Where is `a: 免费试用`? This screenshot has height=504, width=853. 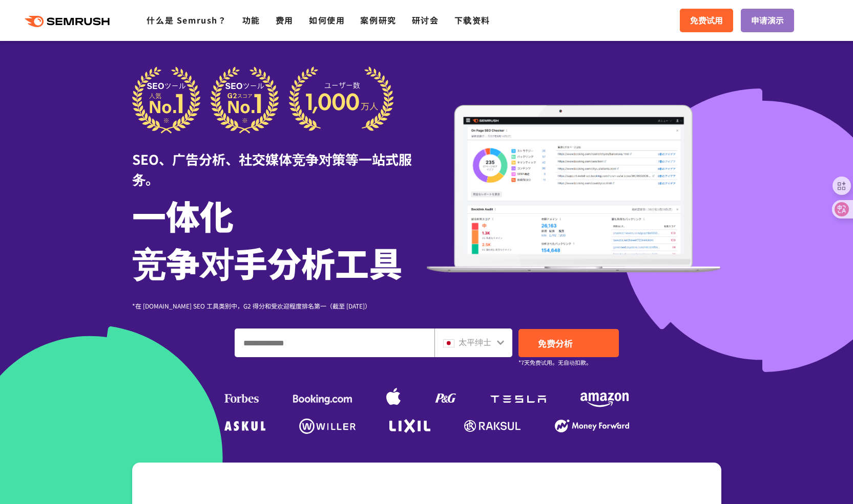 a: 免费试用 is located at coordinates (707, 20).